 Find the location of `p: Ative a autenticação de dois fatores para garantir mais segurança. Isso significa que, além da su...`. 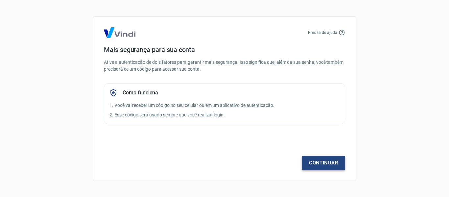

p: Ative a autenticação de dois fatores para garantir mais segurança. Isso significa que, além da su... is located at coordinates (224, 66).